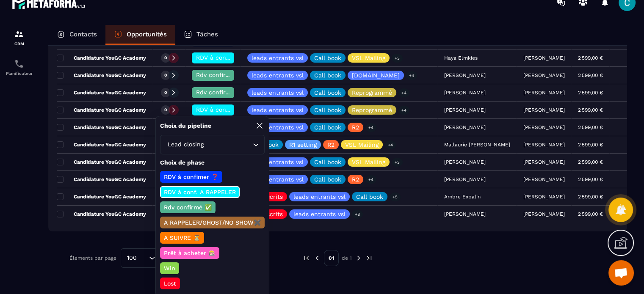 The width and height of the screenshot is (644, 294). What do you see at coordinates (83, 34) in the screenshot?
I see `p: Contacts` at bounding box center [83, 34].